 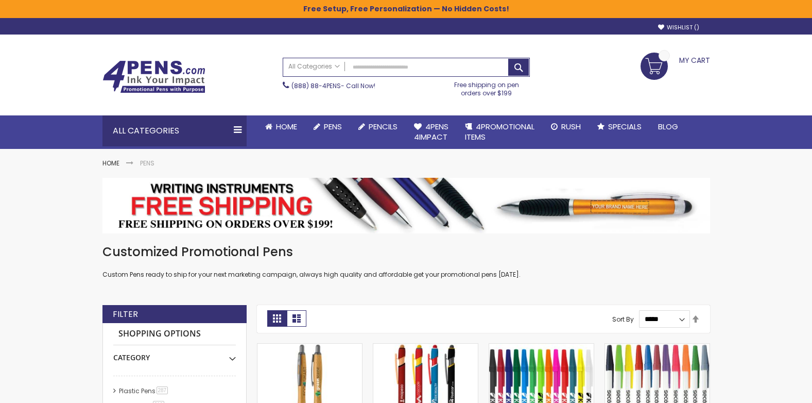 I want to click on span: 4Pens 4impact, so click(x=431, y=131).